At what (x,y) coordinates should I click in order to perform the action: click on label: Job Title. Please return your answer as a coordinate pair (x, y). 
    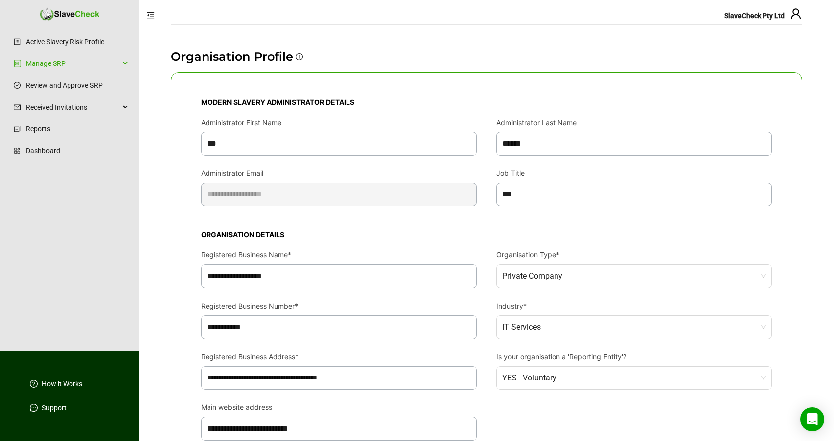
    Looking at the image, I should click on (514, 173).